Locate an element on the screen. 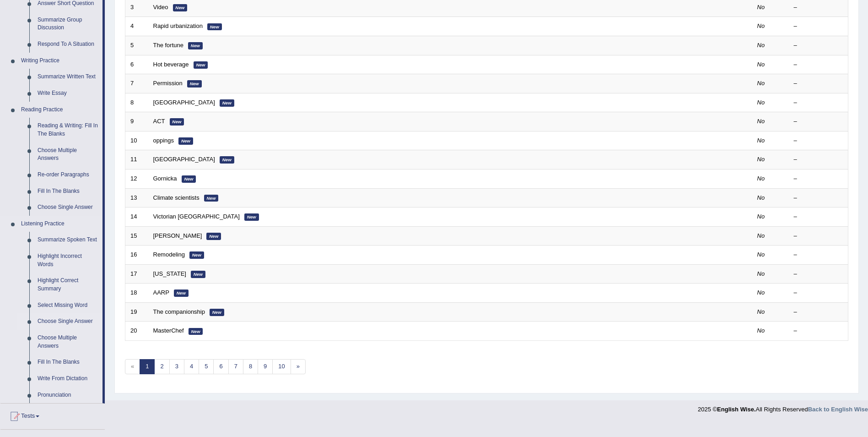  td: 10 is located at coordinates (137, 140).